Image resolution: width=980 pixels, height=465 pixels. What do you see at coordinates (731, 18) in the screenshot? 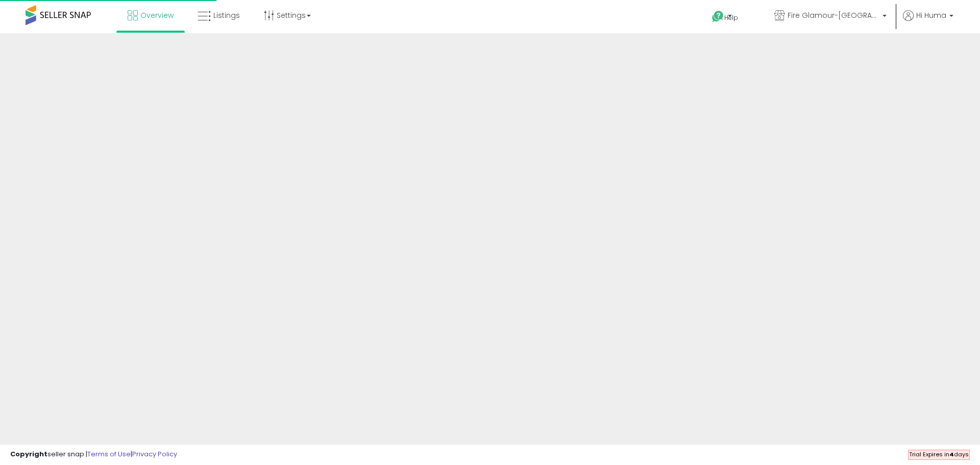
I see `a: Help` at bounding box center [731, 18].